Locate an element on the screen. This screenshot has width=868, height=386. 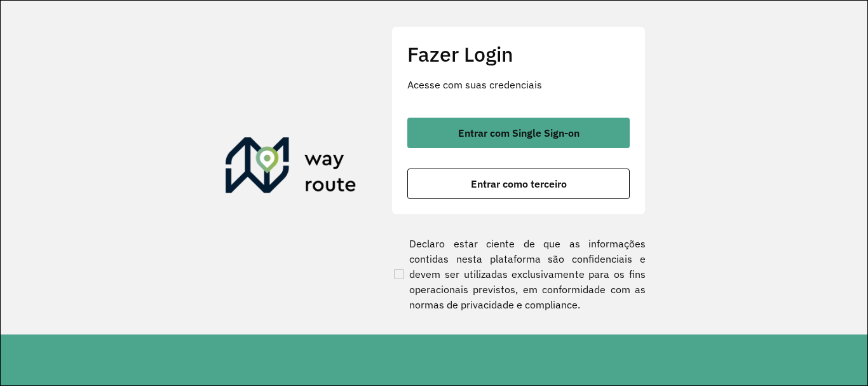
span: Entrar como terceiro is located at coordinates (519, 184).